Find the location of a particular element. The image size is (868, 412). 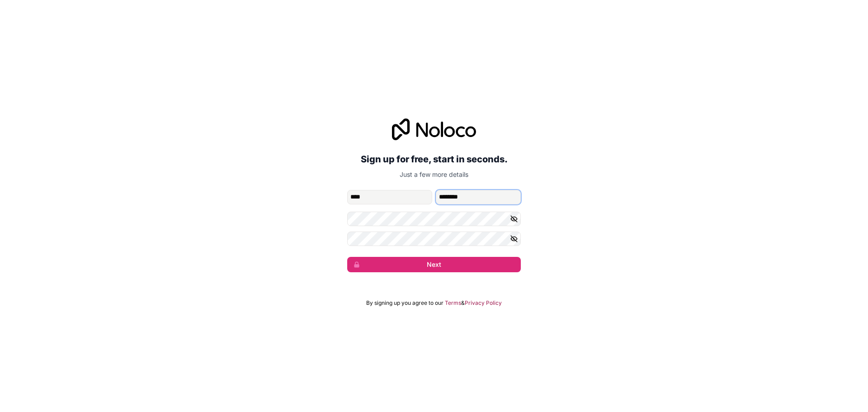

input: Password is located at coordinates (434, 219).